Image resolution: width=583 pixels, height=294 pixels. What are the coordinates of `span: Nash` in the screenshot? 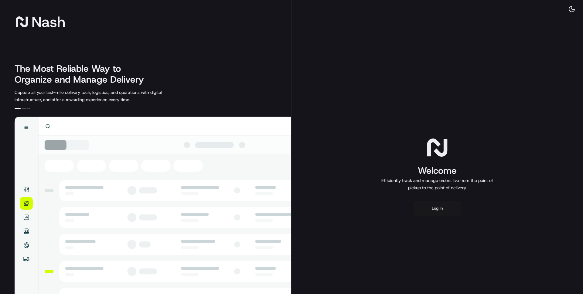 It's located at (48, 22).